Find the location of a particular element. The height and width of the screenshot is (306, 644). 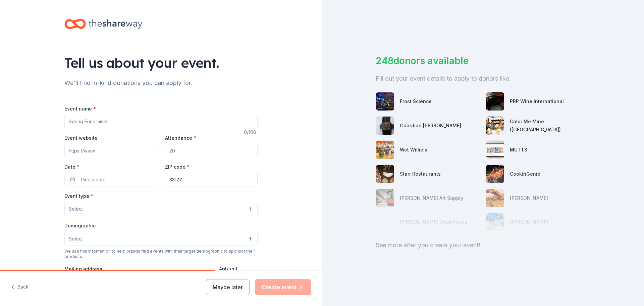

label: ZIP code is located at coordinates (177, 167).